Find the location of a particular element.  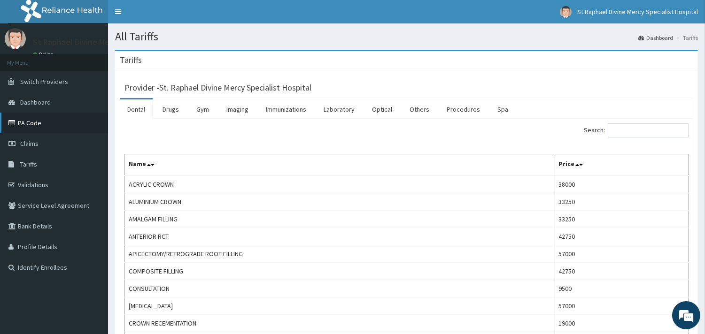

a: Spa is located at coordinates (502, 109).